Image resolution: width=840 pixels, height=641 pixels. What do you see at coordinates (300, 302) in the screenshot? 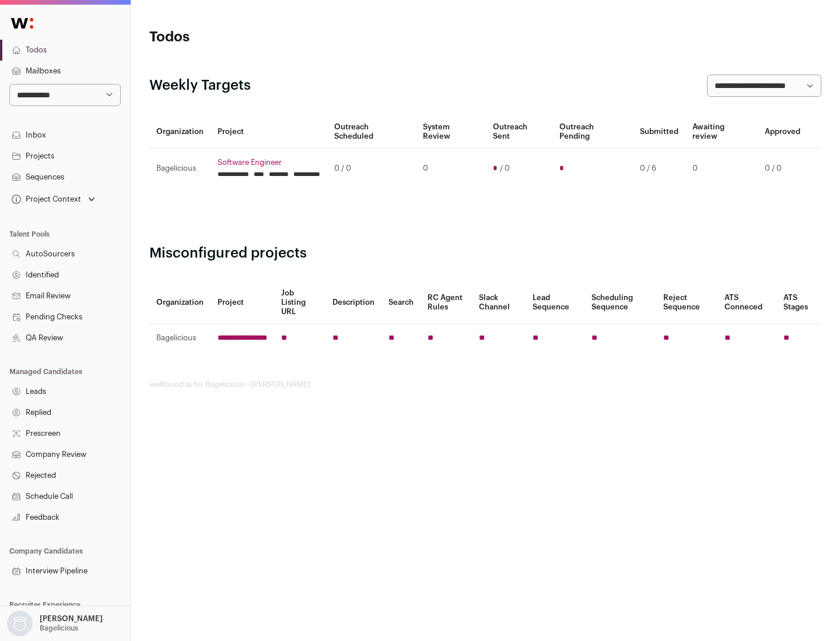
I see `th: Job Listing URL` at bounding box center [300, 302].